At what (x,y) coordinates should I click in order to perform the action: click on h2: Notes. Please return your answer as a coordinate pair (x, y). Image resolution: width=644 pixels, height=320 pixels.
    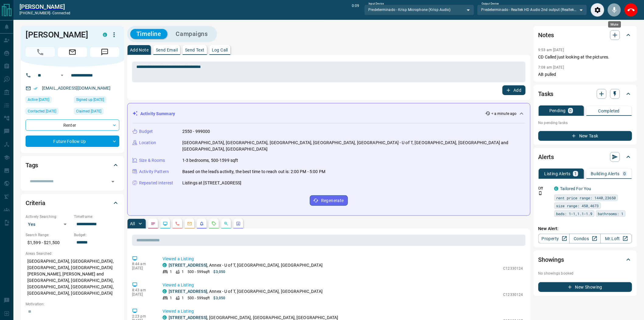
    Looking at the image, I should click on (546, 35).